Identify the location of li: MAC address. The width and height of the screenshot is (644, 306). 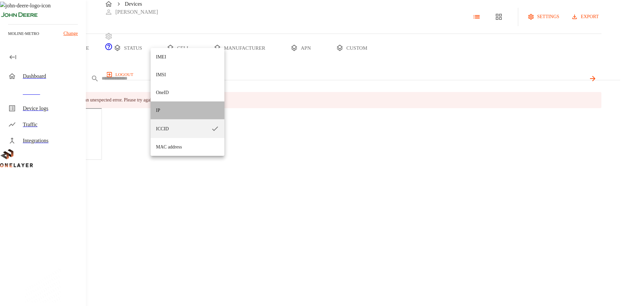
(188, 147).